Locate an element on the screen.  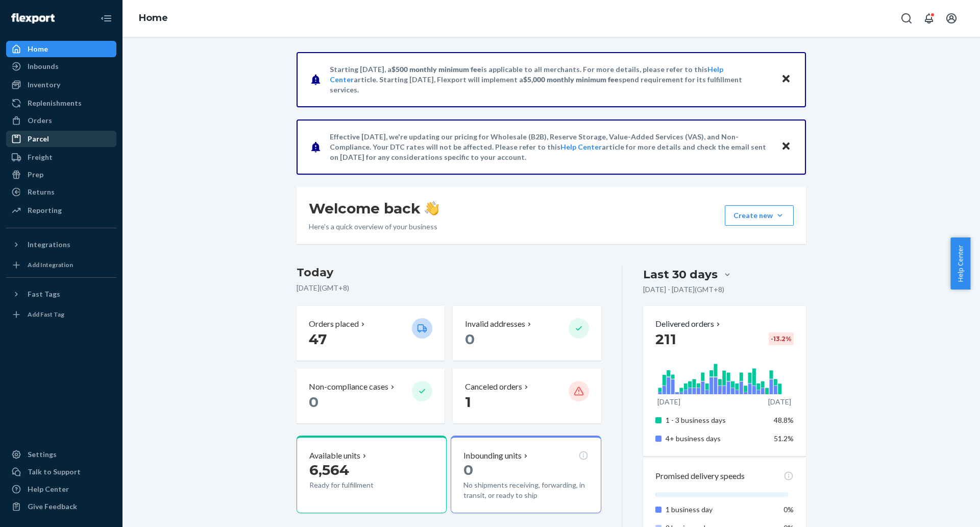
button: Orders placed 47 is located at coordinates (371, 333).